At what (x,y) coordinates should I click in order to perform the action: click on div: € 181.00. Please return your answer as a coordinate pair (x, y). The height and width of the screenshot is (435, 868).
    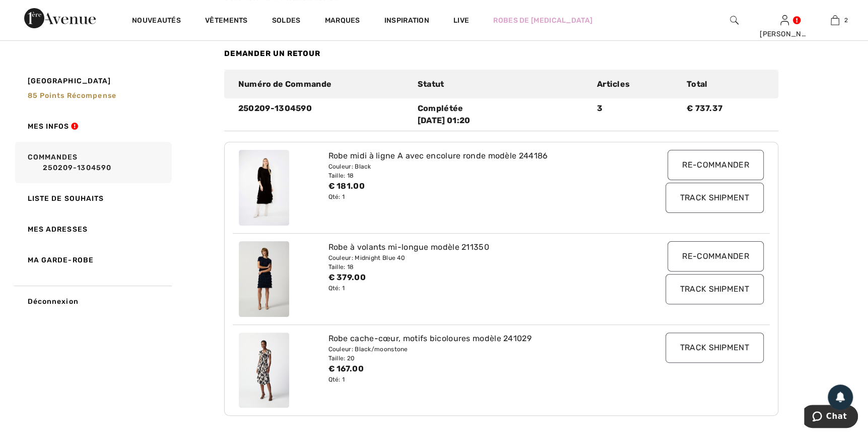
    Looking at the image, I should click on (479, 186).